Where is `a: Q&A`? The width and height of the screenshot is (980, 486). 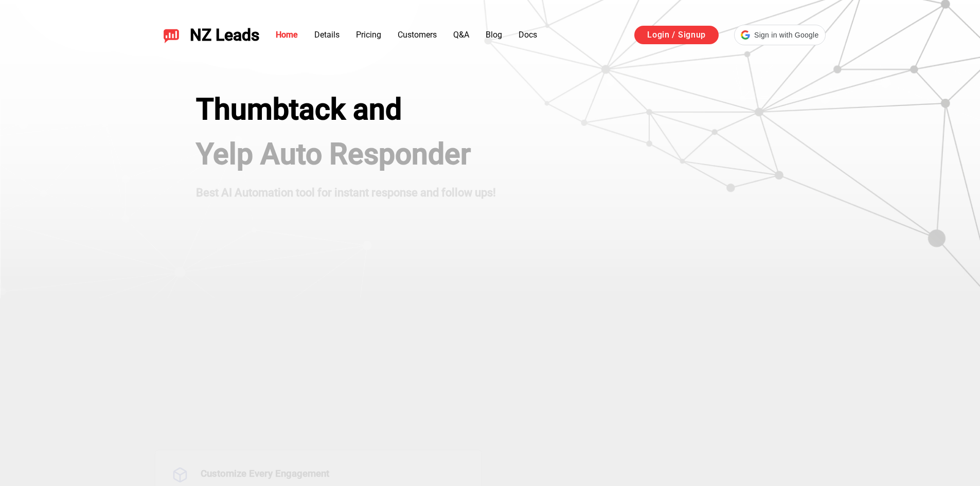
a: Q&A is located at coordinates (460, 35).